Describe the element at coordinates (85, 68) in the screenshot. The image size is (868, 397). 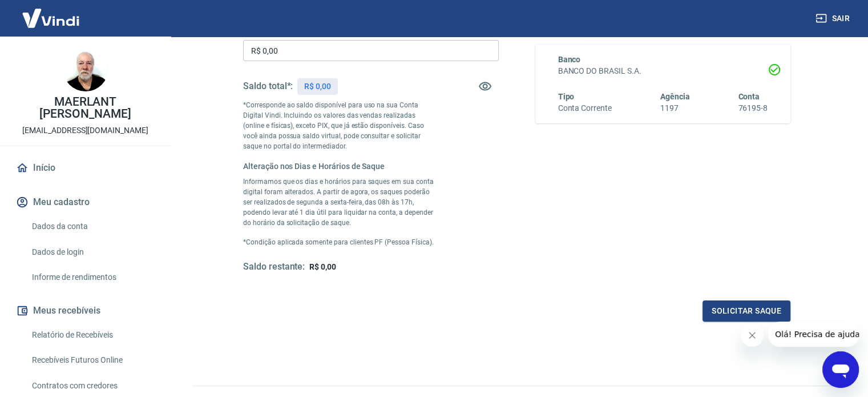
I see `img: e06a8cd1-1c0d-4d5c-b50e-8ddb01f6e954.jpeg` at that location.